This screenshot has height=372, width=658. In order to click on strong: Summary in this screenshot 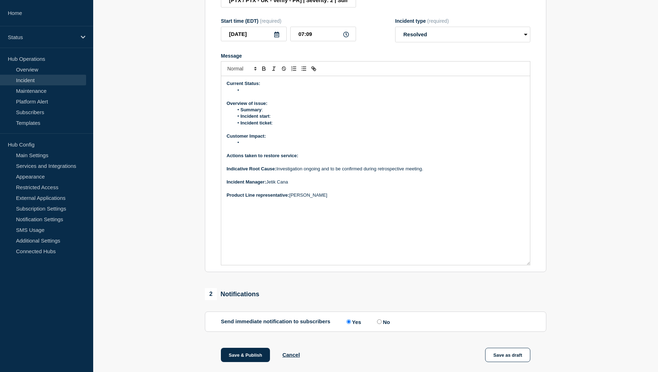, I will do `click(251, 110)`.